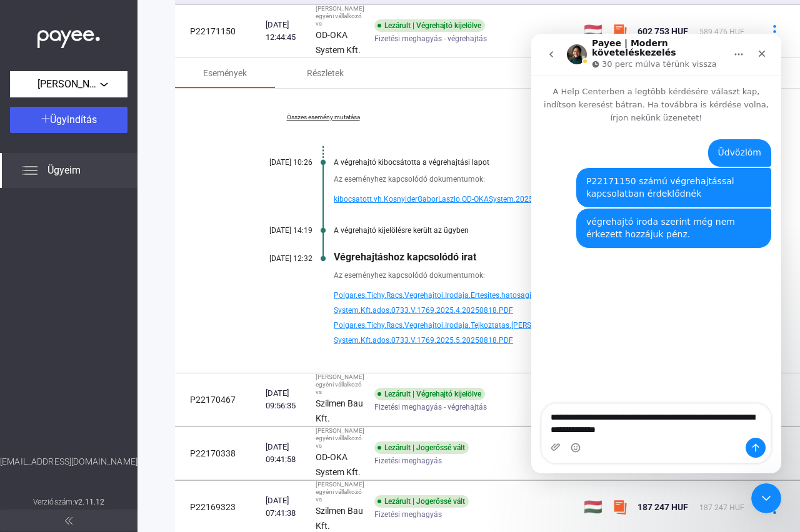 Image resolution: width=800 pixels, height=532 pixels. What do you see at coordinates (537, 231) in the screenshot?
I see `div: A végrehajtó kijelölésre került az ügyben` at bounding box center [537, 231].